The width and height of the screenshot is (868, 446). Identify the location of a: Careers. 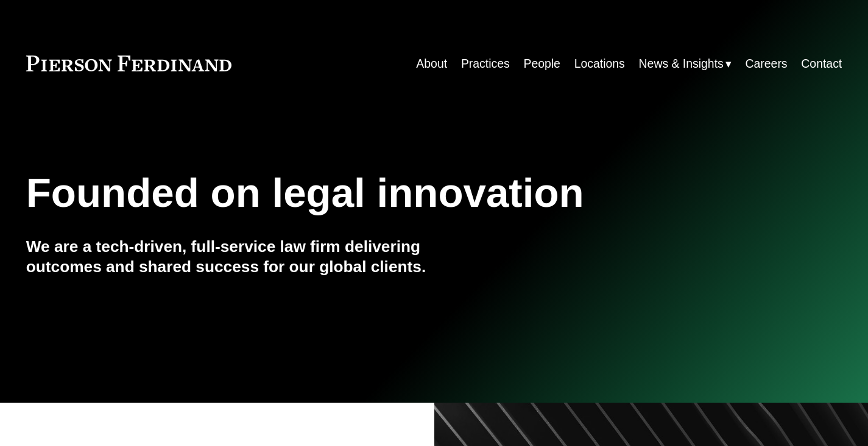
(766, 64).